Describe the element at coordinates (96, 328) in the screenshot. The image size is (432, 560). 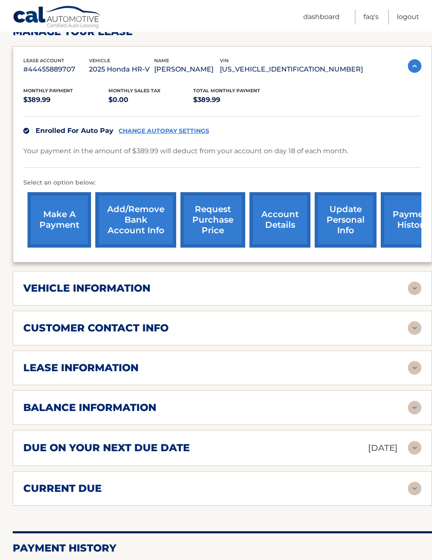
I see `h2: customer contact info` at that location.